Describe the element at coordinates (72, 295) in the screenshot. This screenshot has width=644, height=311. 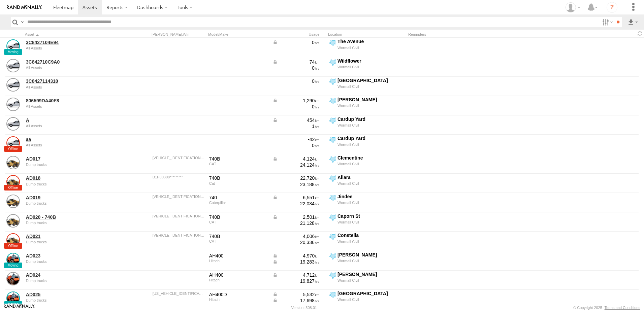
I see `a: AD025` at that location.